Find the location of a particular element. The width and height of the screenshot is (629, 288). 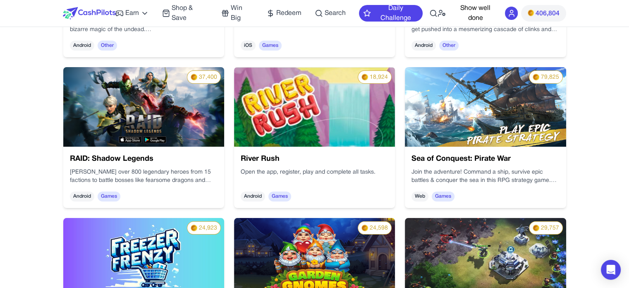

span: 24,598 is located at coordinates (379, 228).